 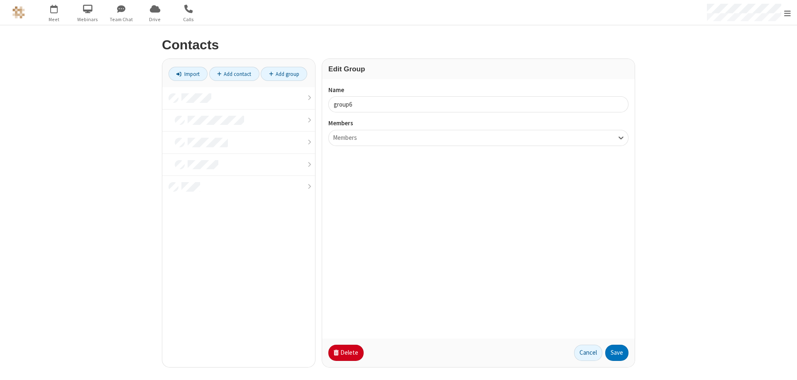 What do you see at coordinates (284, 74) in the screenshot?
I see `a: Add group` at bounding box center [284, 74].